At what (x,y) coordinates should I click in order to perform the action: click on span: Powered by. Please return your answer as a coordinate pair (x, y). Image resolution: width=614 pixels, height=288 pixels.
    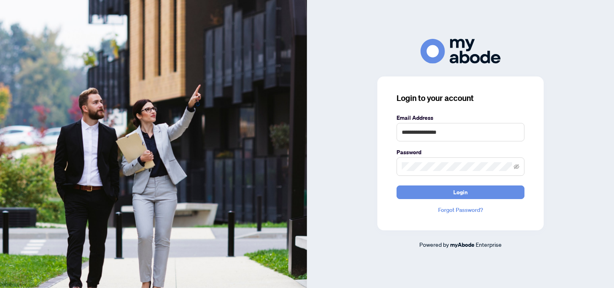
    Looking at the image, I should click on (434, 244).